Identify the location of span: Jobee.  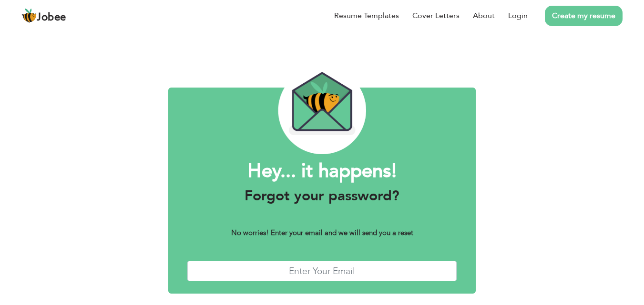
(52, 18).